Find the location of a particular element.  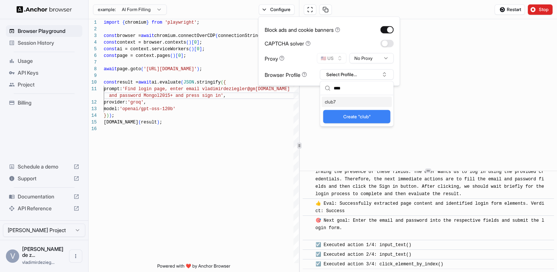

span: chromium.connectOverCDP is located at coordinates (185, 36).